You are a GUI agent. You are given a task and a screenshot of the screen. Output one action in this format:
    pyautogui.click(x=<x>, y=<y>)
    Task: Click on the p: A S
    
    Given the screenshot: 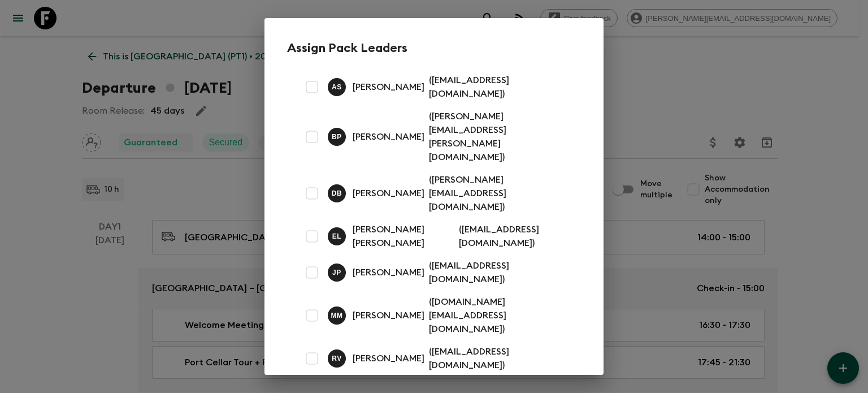 What is the action you would take?
    pyautogui.click(x=337, y=87)
    